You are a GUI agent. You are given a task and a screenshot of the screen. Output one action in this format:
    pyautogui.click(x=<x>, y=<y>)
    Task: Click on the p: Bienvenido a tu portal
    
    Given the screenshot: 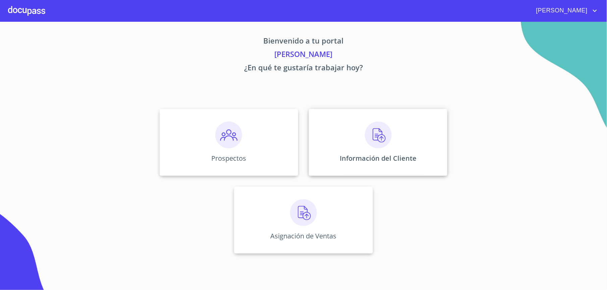 What is the action you would take?
    pyautogui.click(x=303, y=42)
    